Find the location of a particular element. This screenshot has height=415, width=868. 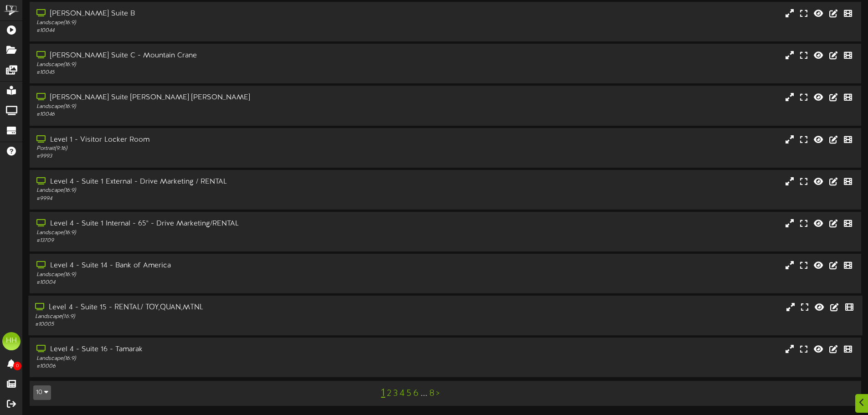

div: # 13709 is located at coordinates (203, 240).